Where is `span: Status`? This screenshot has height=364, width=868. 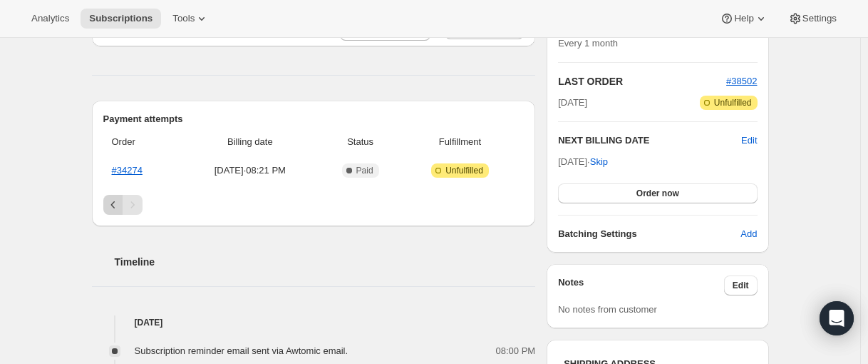 span: Status is located at coordinates (360, 142).